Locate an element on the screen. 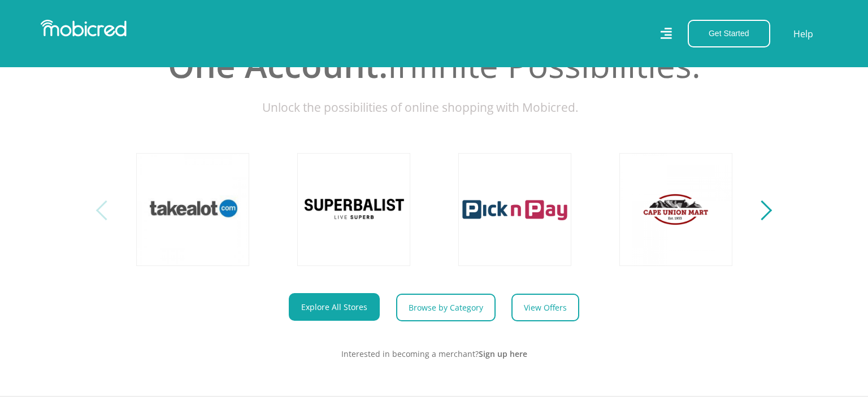  p: Unlock the possibilities of online shopping with Mobicred. is located at coordinates (434, 108).